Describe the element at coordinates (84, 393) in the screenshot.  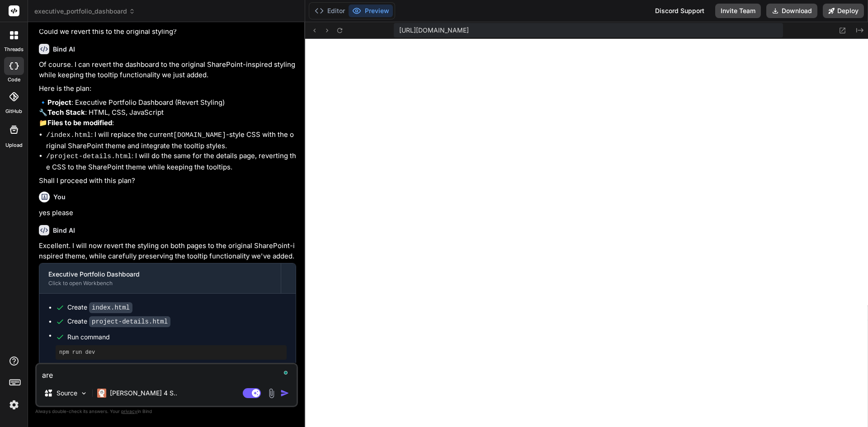
I see `img: Pick Models` at that location.